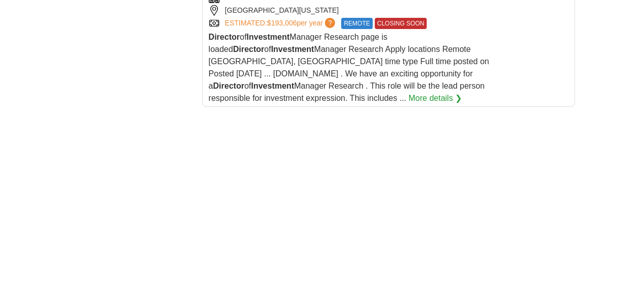 This screenshot has width=644, height=298. What do you see at coordinates (401, 23) in the screenshot?
I see `span: CLOSING SOON` at bounding box center [401, 23].